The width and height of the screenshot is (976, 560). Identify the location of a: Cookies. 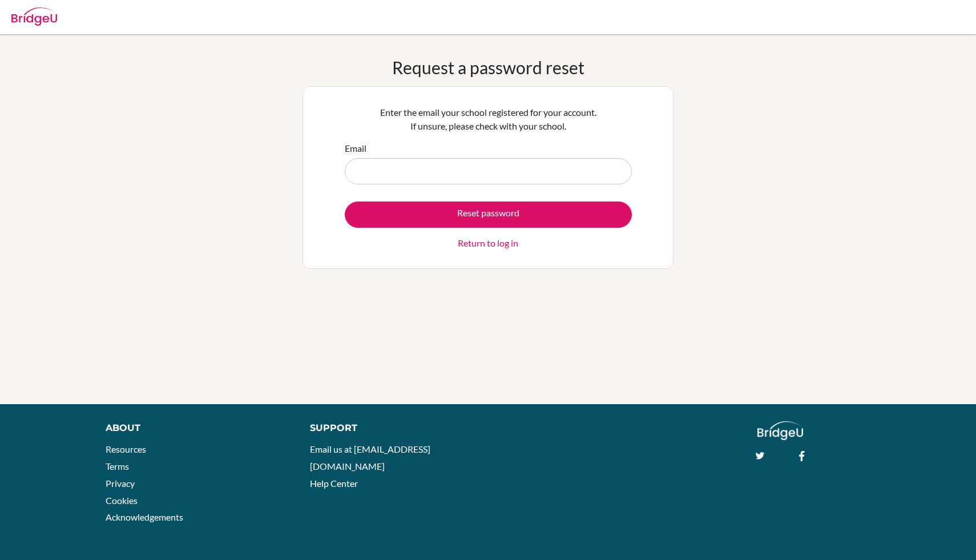
(122, 500).